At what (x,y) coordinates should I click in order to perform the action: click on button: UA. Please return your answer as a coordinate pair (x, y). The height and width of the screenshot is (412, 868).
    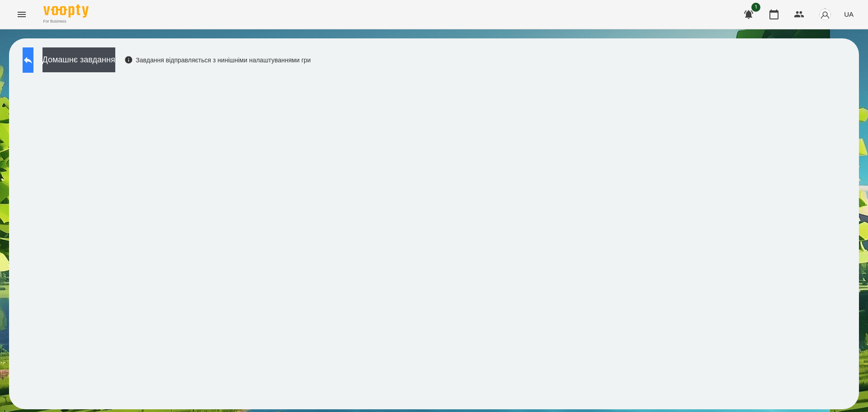
    Looking at the image, I should click on (849, 14).